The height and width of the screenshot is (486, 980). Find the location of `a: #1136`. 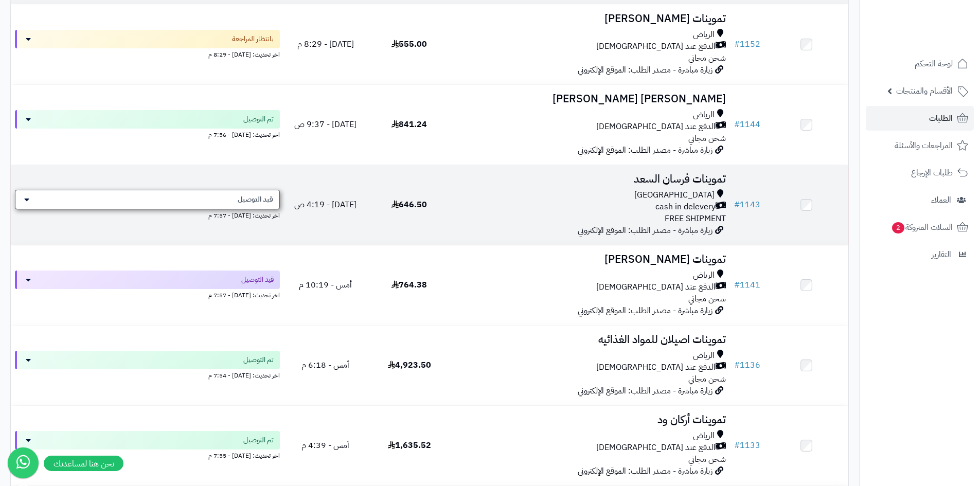

a: #1136 is located at coordinates (747, 365).